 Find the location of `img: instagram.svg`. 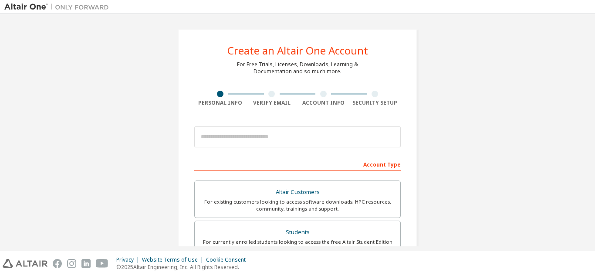

img: instagram.svg is located at coordinates (71, 263).